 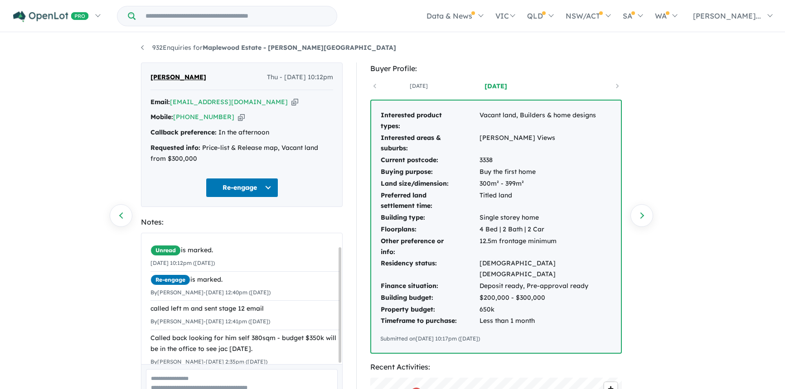 I want to click on td: Residency status:, so click(x=430, y=269).